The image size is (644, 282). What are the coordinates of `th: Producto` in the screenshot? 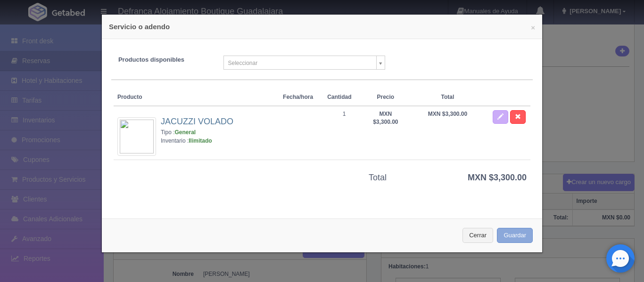 It's located at (196, 98).